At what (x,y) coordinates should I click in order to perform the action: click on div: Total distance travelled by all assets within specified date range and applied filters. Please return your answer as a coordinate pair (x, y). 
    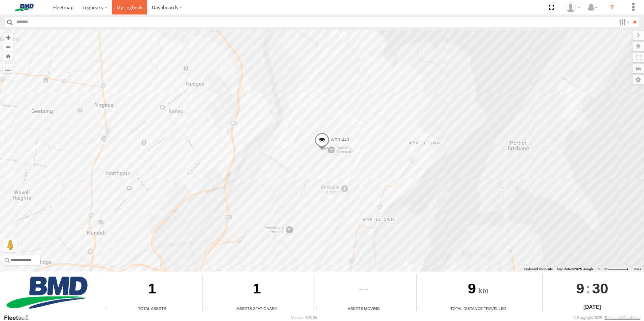
    Looking at the image, I should click on (422, 308).